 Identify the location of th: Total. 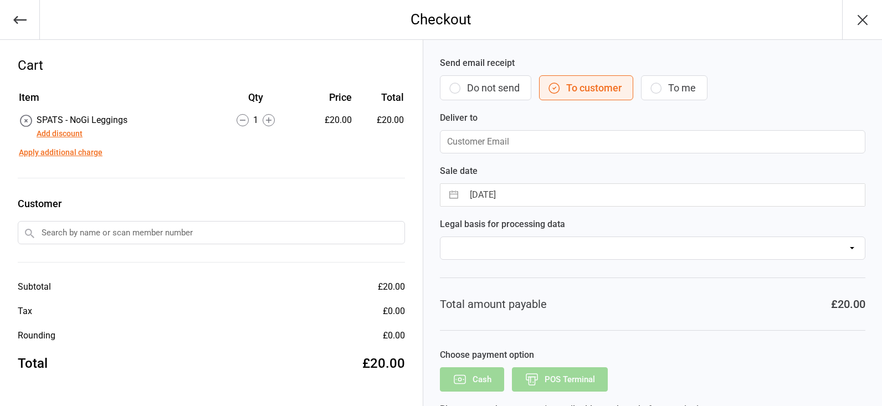
(380, 101).